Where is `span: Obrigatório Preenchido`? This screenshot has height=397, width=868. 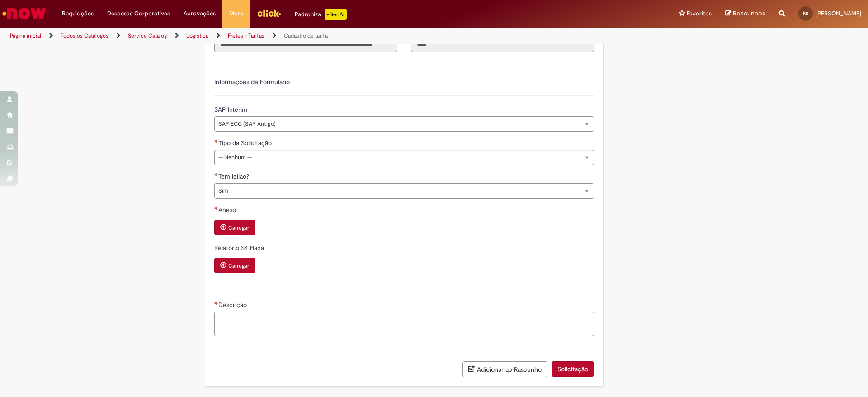
span: Obrigatório Preenchido is located at coordinates (216, 175).